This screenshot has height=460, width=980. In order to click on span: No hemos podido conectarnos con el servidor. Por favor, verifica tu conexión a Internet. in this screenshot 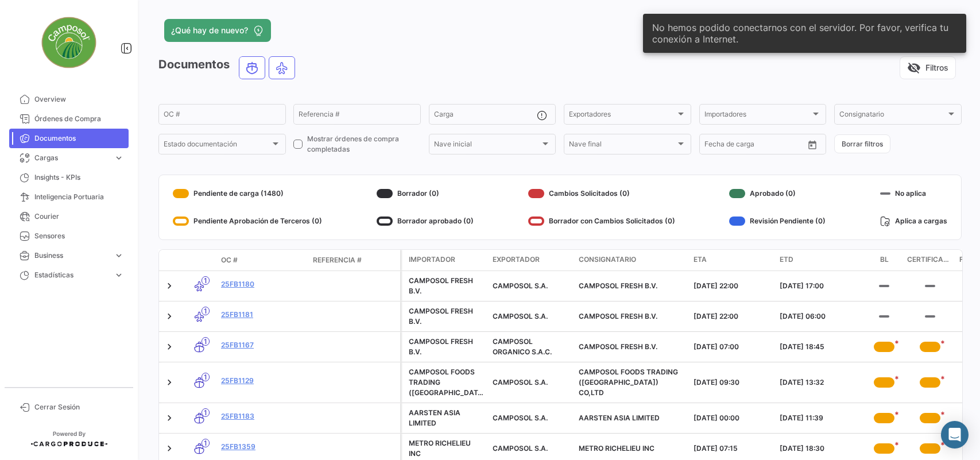, I will do `click(804, 33)`.